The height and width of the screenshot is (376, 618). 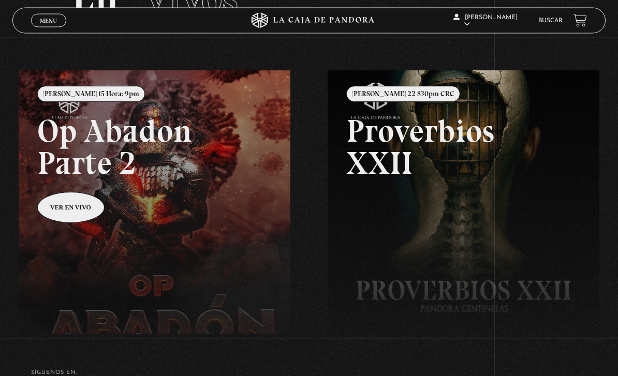 What do you see at coordinates (550, 21) in the screenshot?
I see `a: Buscar` at bounding box center [550, 21].